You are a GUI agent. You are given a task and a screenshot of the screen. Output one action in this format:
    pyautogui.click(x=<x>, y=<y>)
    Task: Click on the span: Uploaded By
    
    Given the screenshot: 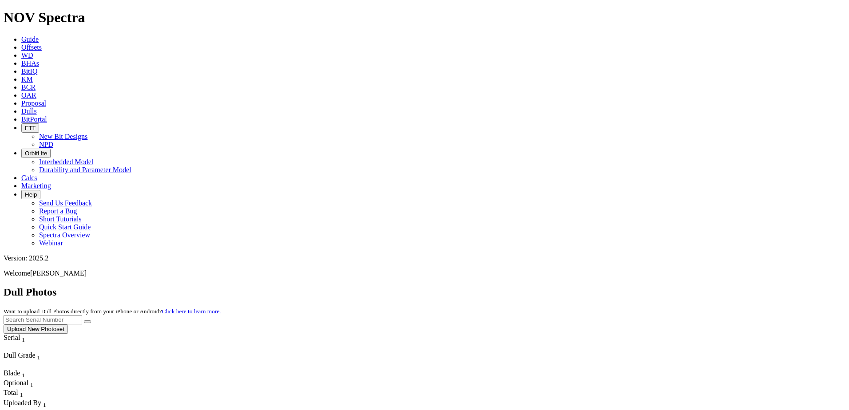 What is the action you would take?
    pyautogui.click(x=22, y=403)
    